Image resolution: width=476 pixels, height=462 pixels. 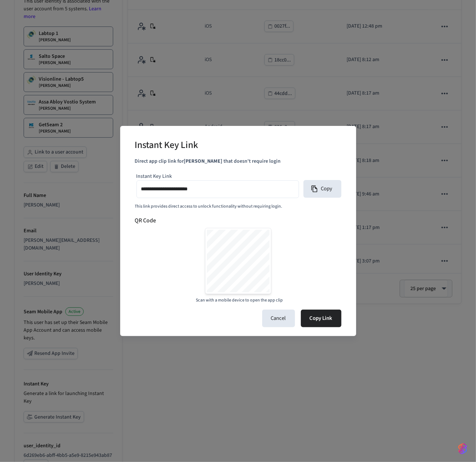 I want to click on p: Direct app clip link for that doesn't require login, so click(x=238, y=161).